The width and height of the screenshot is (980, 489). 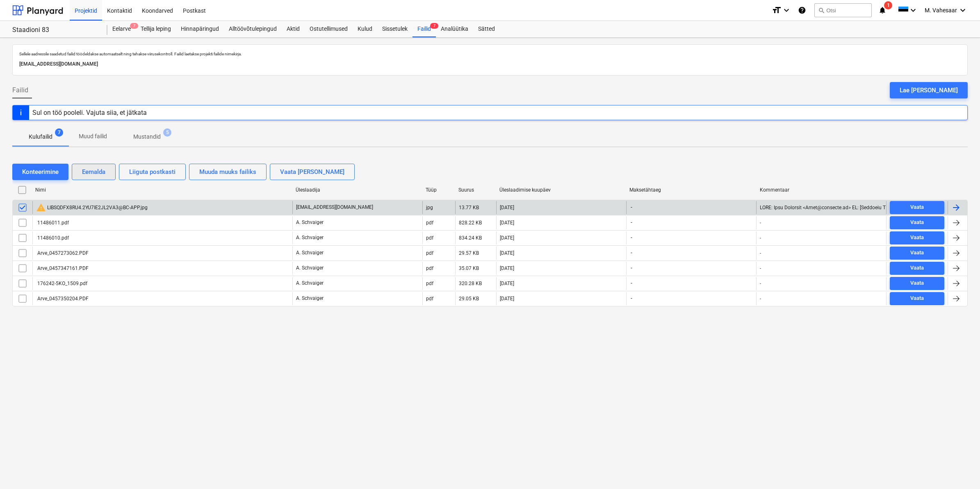 I want to click on div: jpg, so click(x=430, y=207).